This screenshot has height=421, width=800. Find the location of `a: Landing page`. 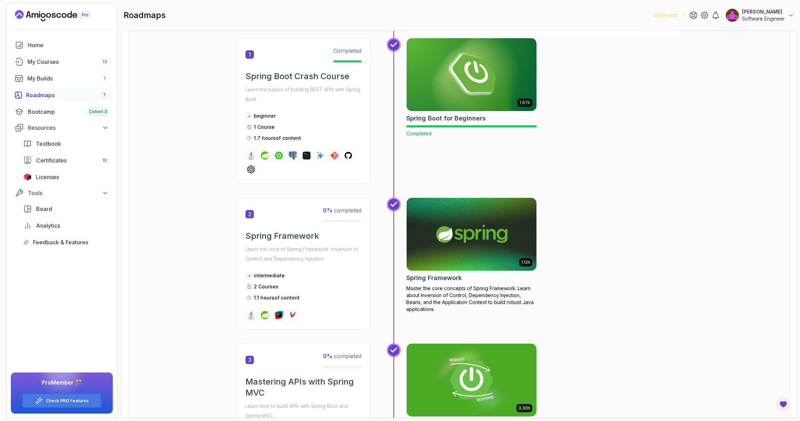

a: Landing page is located at coordinates (61, 16).